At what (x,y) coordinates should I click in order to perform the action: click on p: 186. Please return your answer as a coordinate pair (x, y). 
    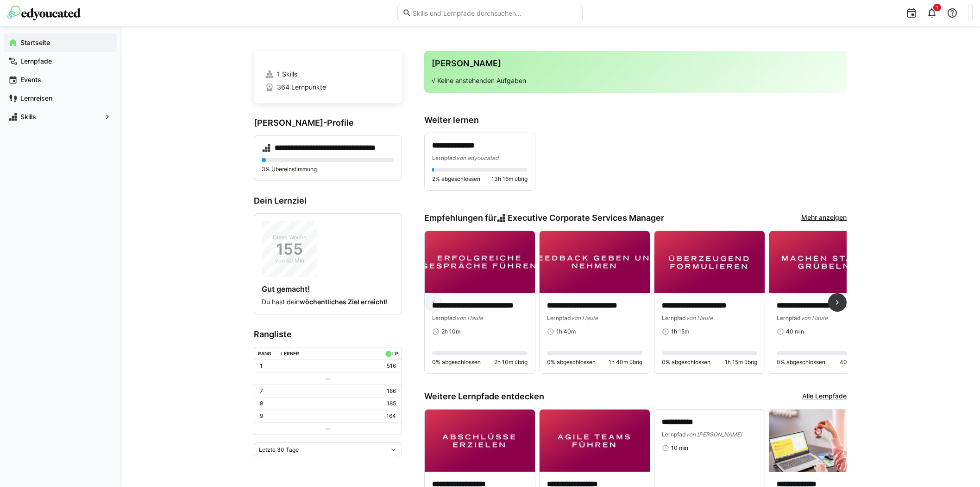
    Looking at the image, I should click on (392, 390).